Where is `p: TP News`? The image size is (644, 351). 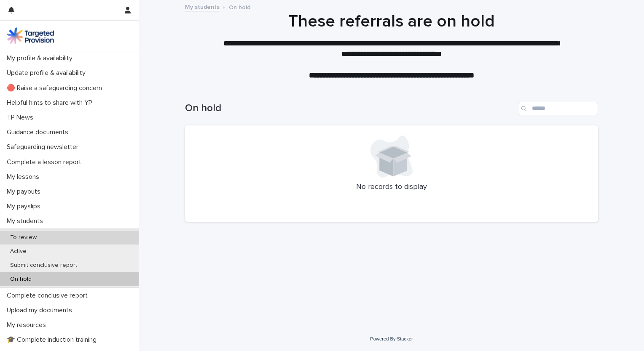
p: TP News is located at coordinates (21, 118).